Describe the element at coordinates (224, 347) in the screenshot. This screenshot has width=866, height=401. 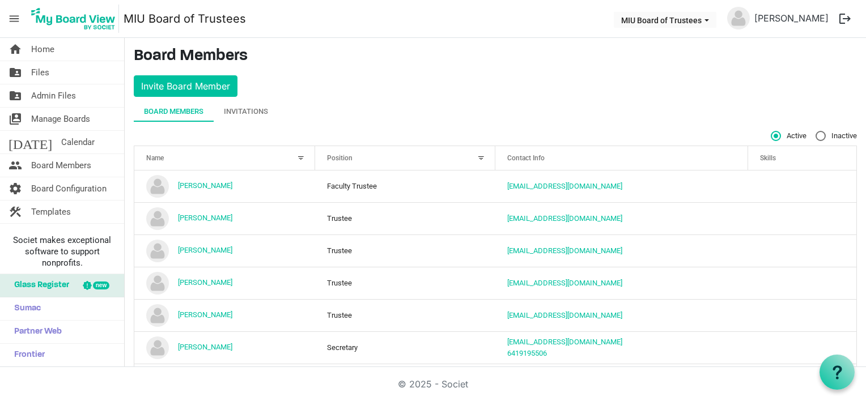
I see `td: Elaine Guthrie is template cell column header Name` at that location.